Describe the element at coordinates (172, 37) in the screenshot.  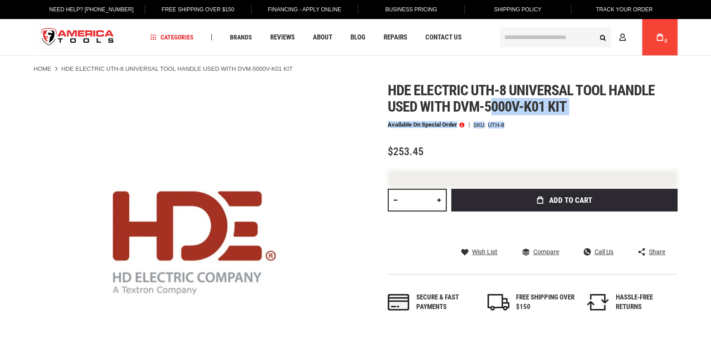
I see `a: Categories` at that location.